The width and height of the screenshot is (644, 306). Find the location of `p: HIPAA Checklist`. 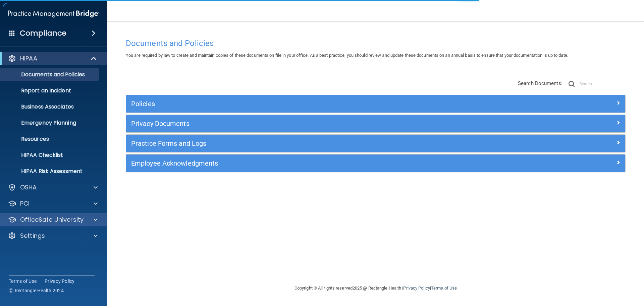

p: HIPAA Checklist is located at coordinates (50, 155).